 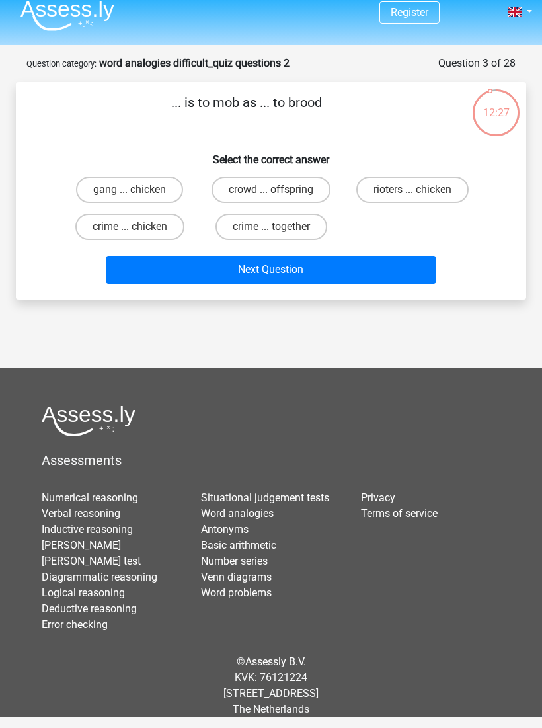 I want to click on a: Inductive reasoning, so click(x=87, y=529).